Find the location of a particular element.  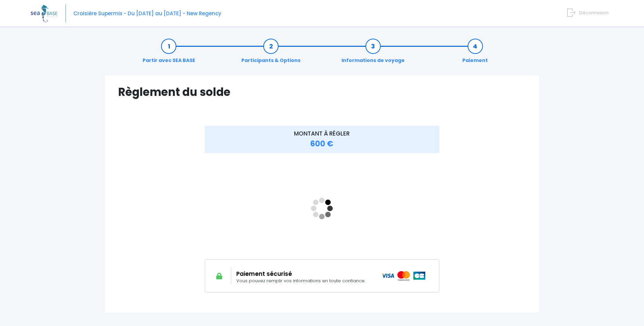

a: Partir avec SEA BASE is located at coordinates (169, 53).